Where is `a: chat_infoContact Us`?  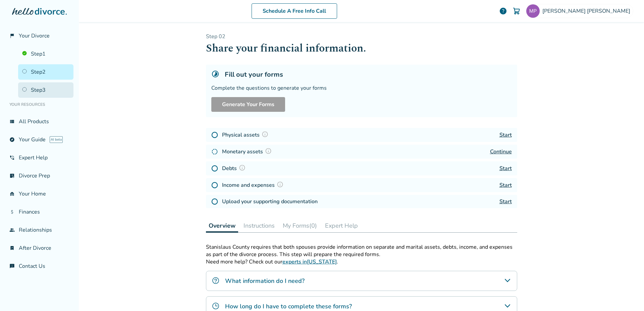 a: chat_infoContact Us is located at coordinates (39, 266).